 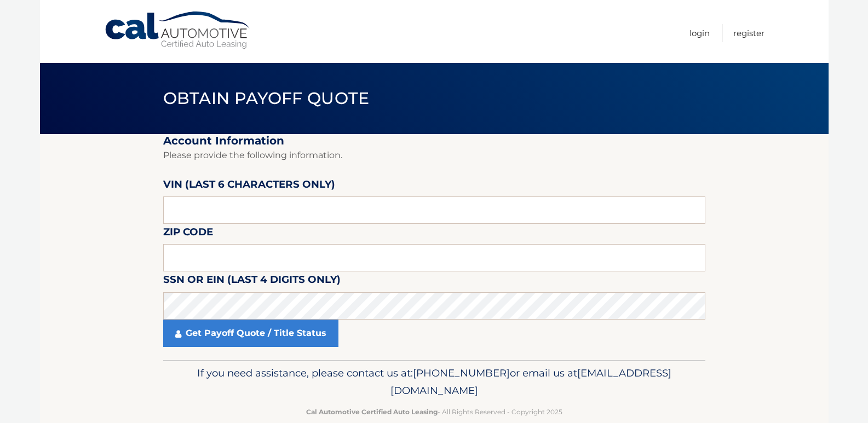 What do you see at coordinates (251, 333) in the screenshot?
I see `a: Get Payoff Quote / Title Status` at bounding box center [251, 333].